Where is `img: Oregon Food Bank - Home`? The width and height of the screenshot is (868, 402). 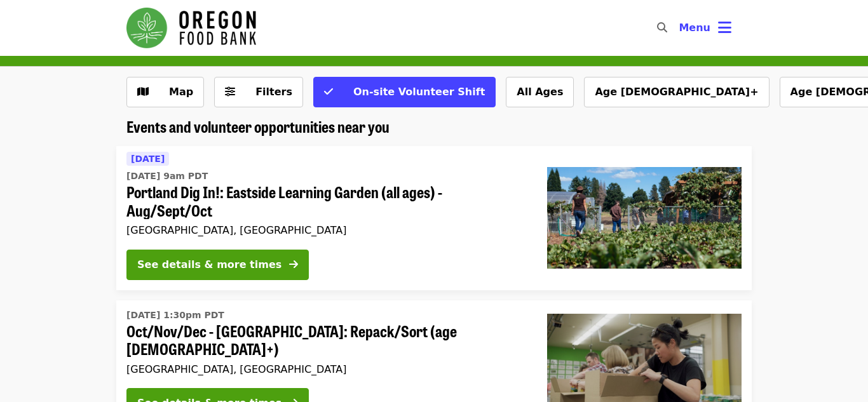 img: Oregon Food Bank - Home is located at coordinates (191, 28).